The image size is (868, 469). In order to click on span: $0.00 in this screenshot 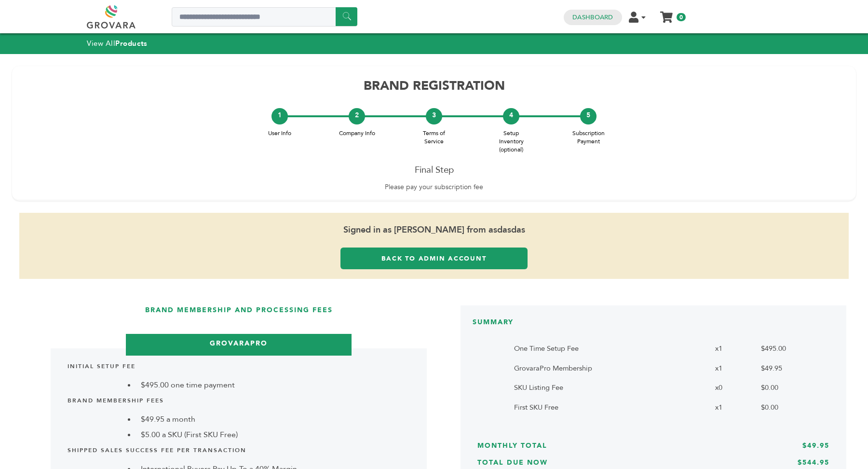, I will do `click(770, 388)`.